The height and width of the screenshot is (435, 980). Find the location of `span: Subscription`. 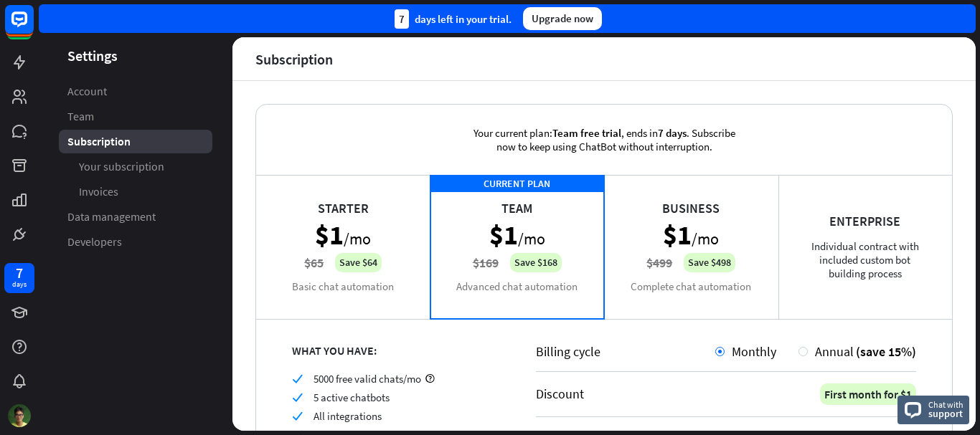

span: Subscription is located at coordinates (99, 141).